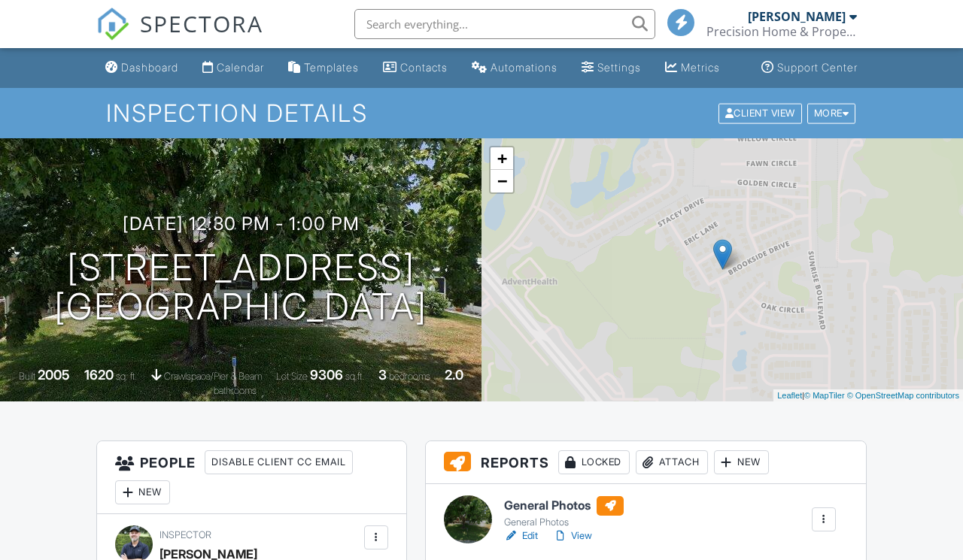 The width and height of the screenshot is (963, 560). Describe the element at coordinates (692, 68) in the screenshot. I see `a: Metrics` at that location.